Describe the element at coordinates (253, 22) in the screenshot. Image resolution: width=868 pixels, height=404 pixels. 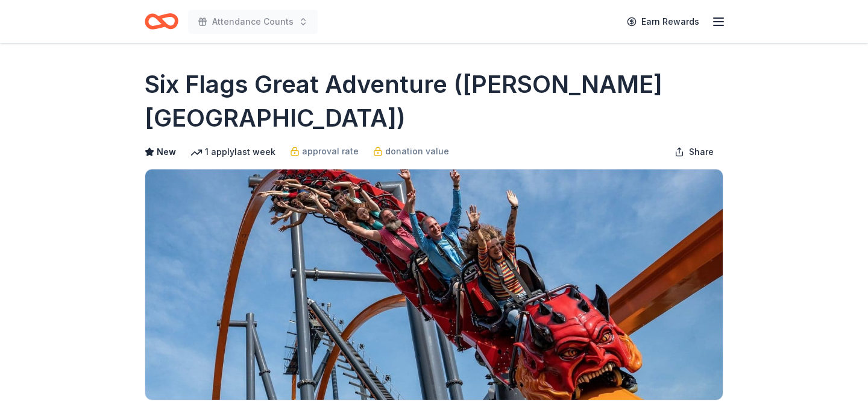
I see `button: Attendance Counts` at that location.